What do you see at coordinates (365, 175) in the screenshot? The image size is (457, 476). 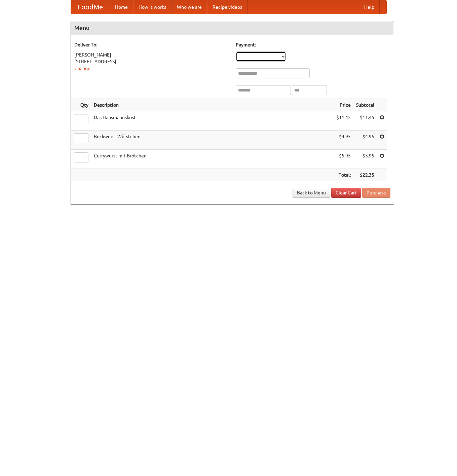 I see `th: $22.35` at bounding box center [365, 175].